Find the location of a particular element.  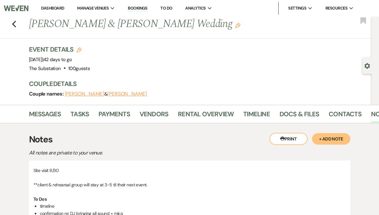

a: Dashboard is located at coordinates (53, 8).